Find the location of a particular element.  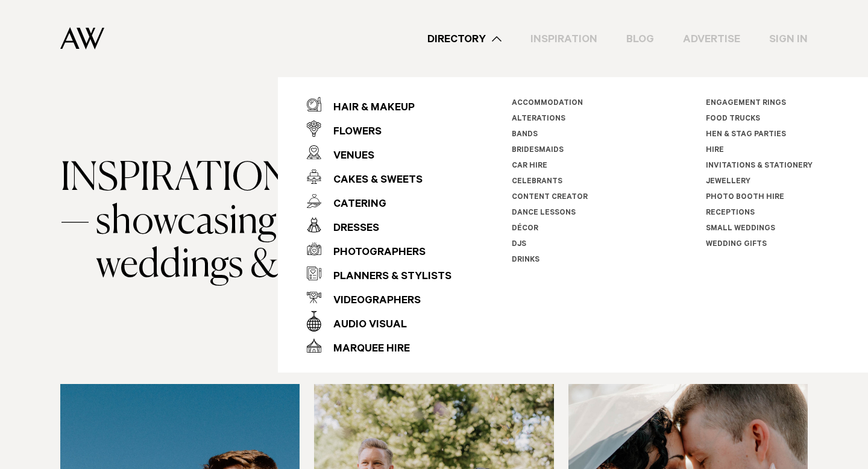

a: Videographers is located at coordinates (379, 297).